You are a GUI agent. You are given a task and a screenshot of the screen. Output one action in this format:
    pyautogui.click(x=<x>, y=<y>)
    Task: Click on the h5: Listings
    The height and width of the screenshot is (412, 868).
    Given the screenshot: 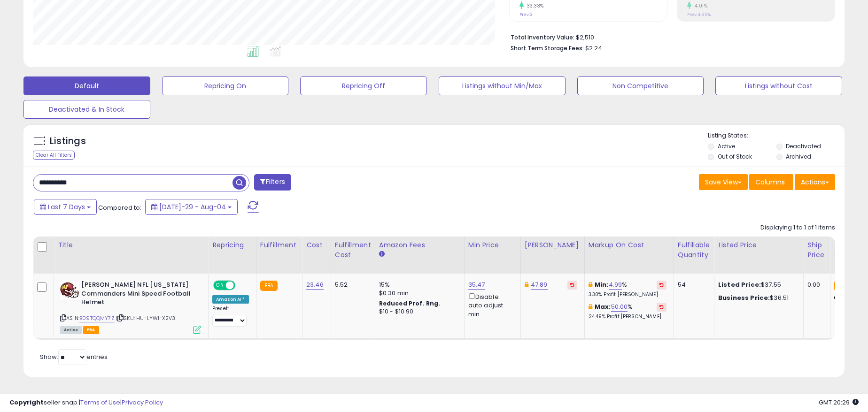 What is the action you would take?
    pyautogui.click(x=67, y=141)
    